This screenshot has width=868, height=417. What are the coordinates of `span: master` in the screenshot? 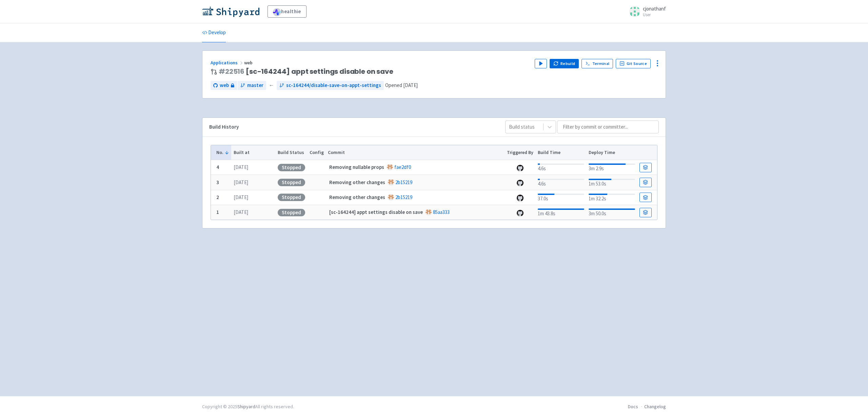 It's located at (255, 85).